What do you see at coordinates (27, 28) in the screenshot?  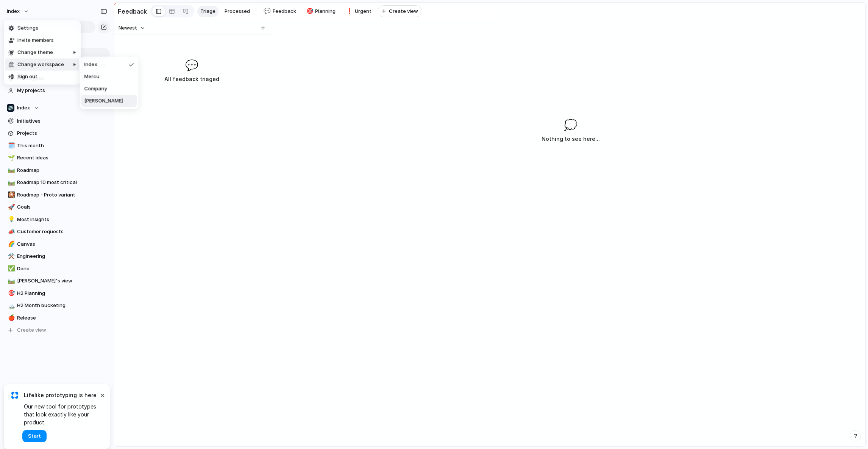 I see `span: Settings` at bounding box center [27, 28].